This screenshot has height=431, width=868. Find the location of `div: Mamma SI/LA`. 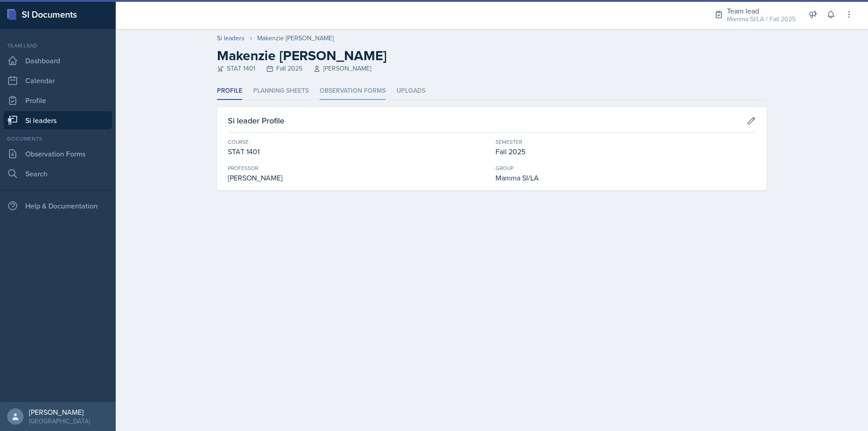

div: Mamma SI/LA is located at coordinates (626, 178).